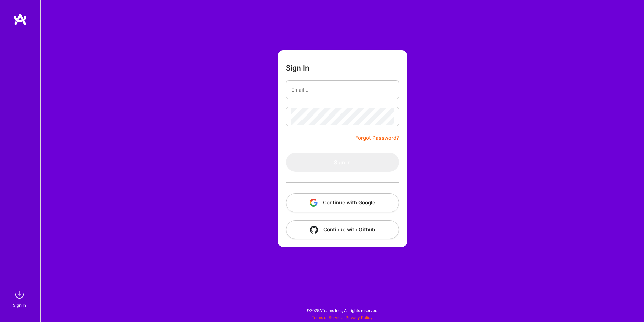 This screenshot has height=322, width=644. What do you see at coordinates (19, 295) in the screenshot?
I see `img: sign in` at bounding box center [19, 295].